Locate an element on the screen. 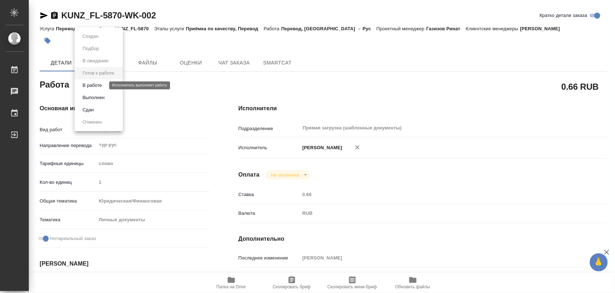 The image size is (615, 293). button: Отменен is located at coordinates (92, 122).